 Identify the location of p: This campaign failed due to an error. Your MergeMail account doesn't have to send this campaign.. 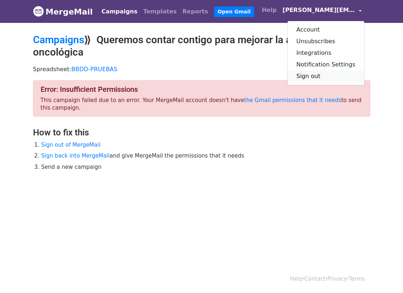
(202, 104).